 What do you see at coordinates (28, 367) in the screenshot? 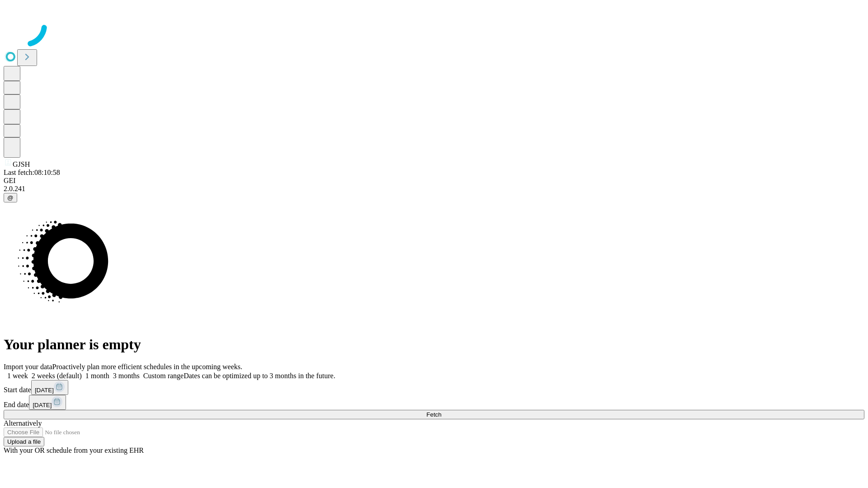
I see `span: Import your data` at bounding box center [28, 367].